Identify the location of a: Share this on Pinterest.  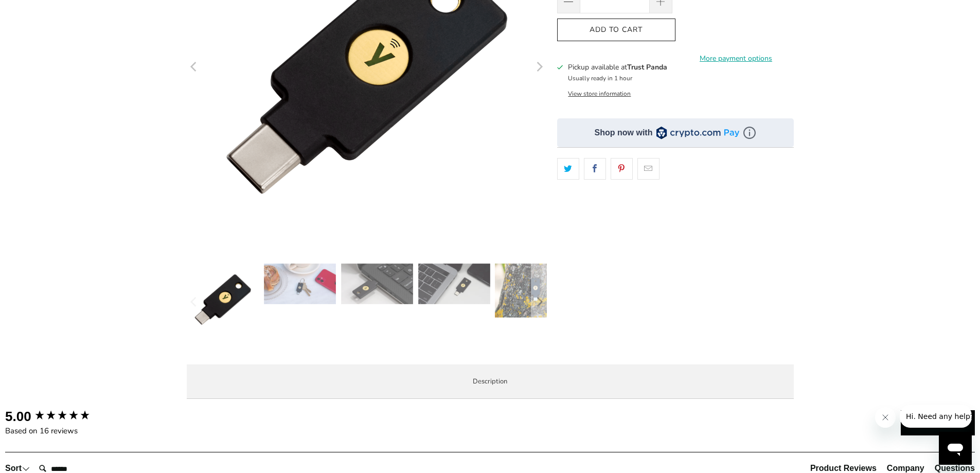
(622, 169).